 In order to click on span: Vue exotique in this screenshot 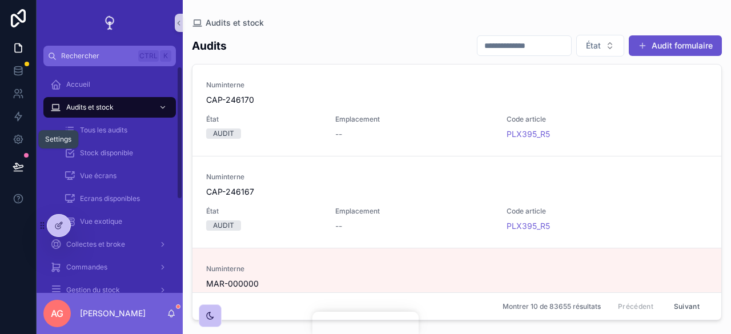, I will do `click(101, 221)`.